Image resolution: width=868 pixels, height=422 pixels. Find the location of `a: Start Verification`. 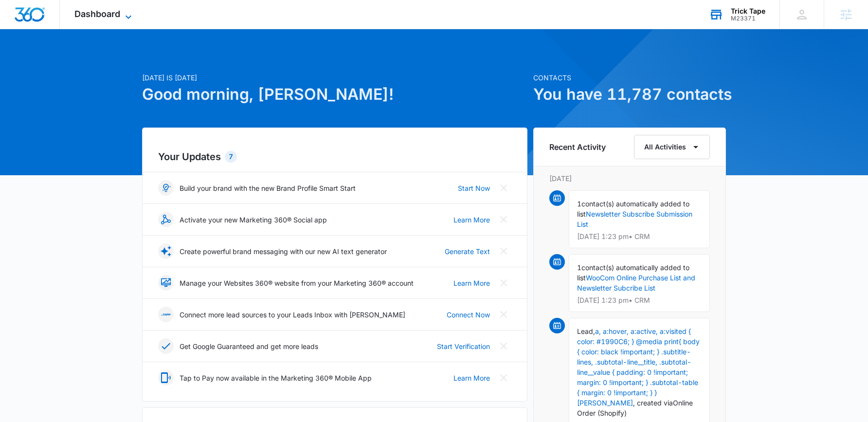

a: Start Verification is located at coordinates (463, 346).